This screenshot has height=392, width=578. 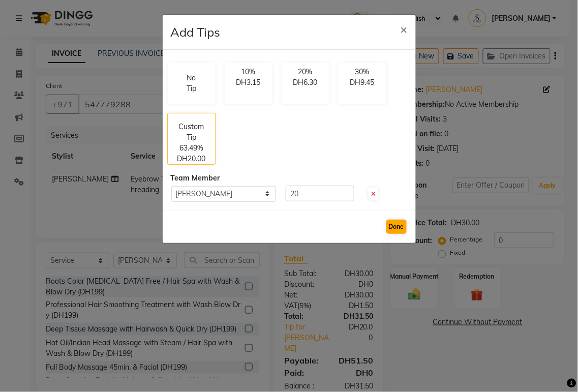 I want to click on h4: Add Tips, so click(x=196, y=32).